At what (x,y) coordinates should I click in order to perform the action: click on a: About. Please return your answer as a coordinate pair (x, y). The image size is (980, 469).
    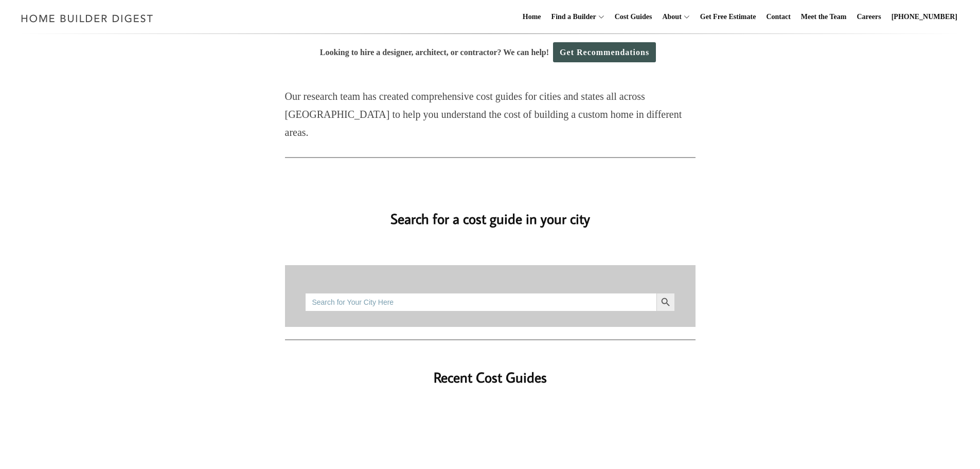
    Looking at the image, I should click on (669, 17).